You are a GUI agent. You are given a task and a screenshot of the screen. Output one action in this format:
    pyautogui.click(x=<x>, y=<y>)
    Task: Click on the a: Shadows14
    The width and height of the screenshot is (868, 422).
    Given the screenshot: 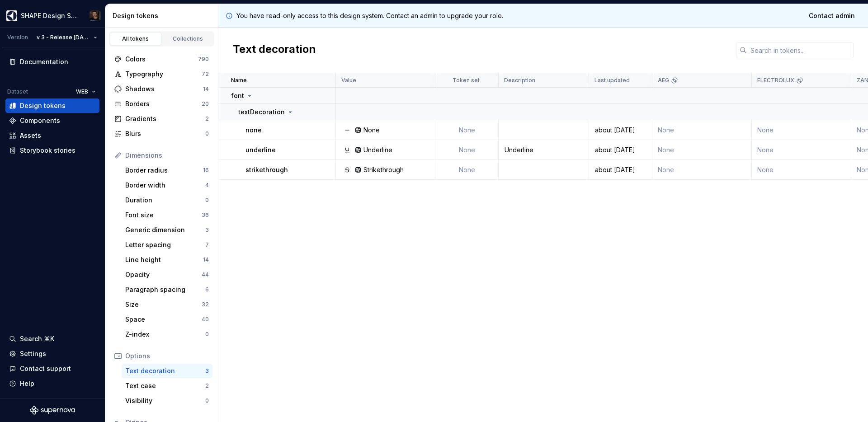 What is the action you would take?
    pyautogui.click(x=162, y=89)
    